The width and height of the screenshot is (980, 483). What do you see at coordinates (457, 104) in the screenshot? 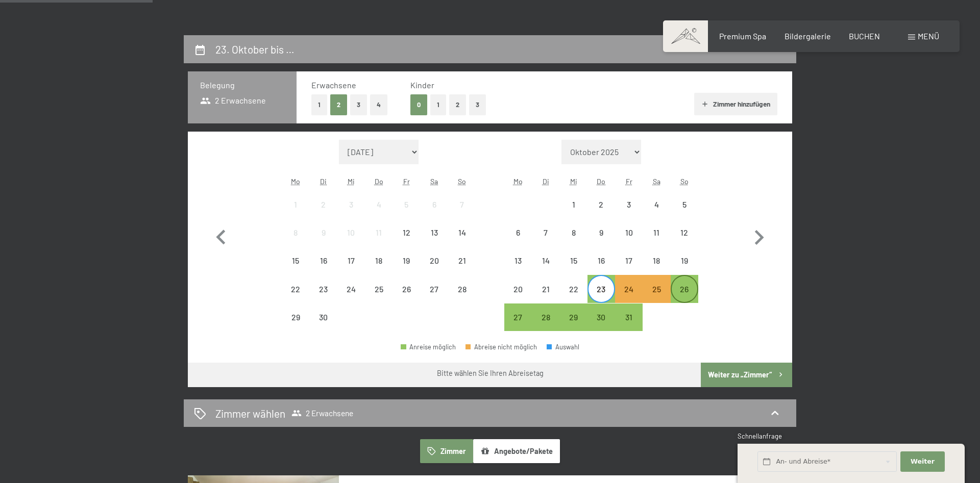
I see `button: 2` at bounding box center [457, 104].